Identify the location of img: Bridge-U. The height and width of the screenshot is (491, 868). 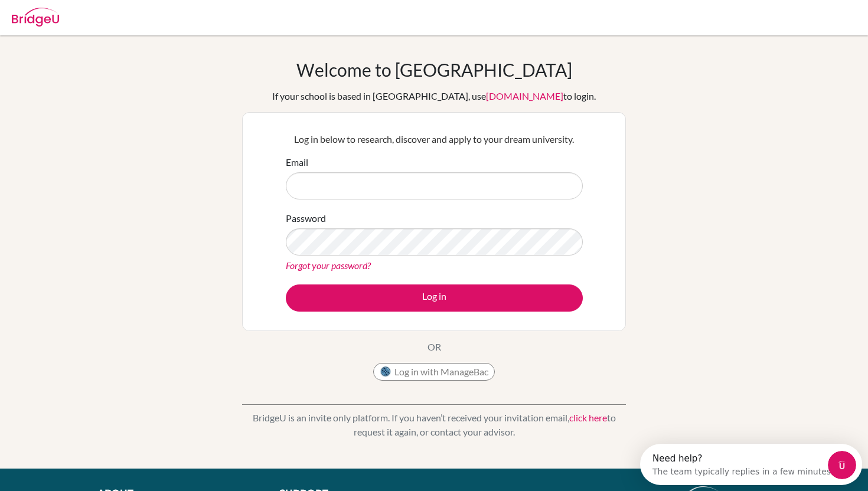
(35, 17).